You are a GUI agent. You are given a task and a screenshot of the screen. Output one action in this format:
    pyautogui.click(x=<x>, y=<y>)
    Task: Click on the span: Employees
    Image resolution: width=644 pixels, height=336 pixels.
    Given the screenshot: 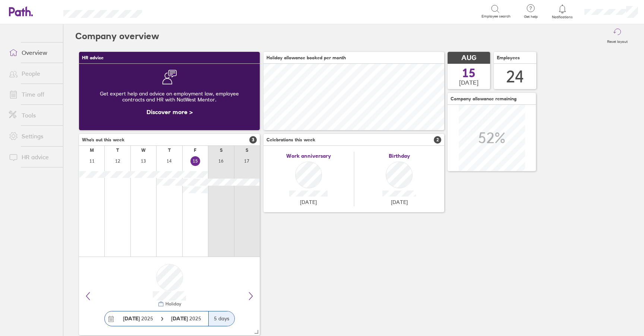 What is the action you would take?
    pyautogui.click(x=508, y=58)
    